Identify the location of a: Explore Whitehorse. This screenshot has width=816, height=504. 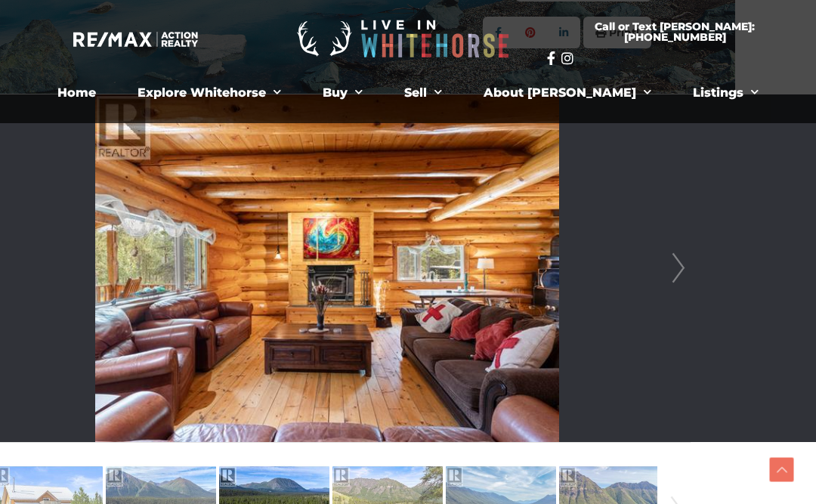
(209, 93).